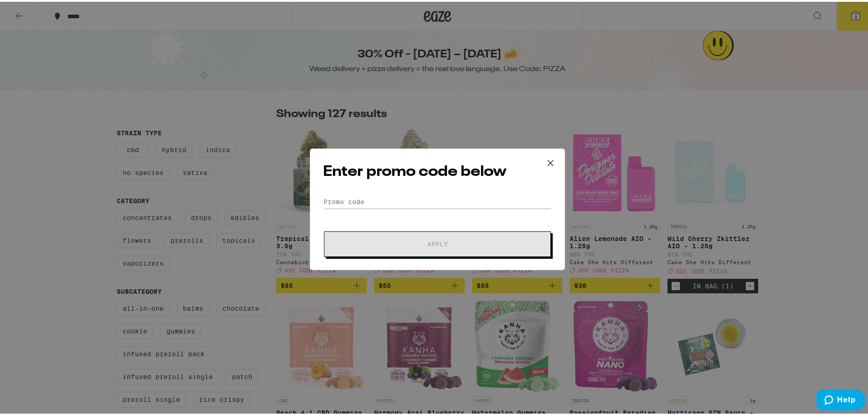  I want to click on input: Promo code, so click(438, 200).